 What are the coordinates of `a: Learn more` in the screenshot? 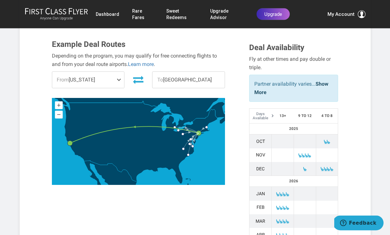 It's located at (141, 64).